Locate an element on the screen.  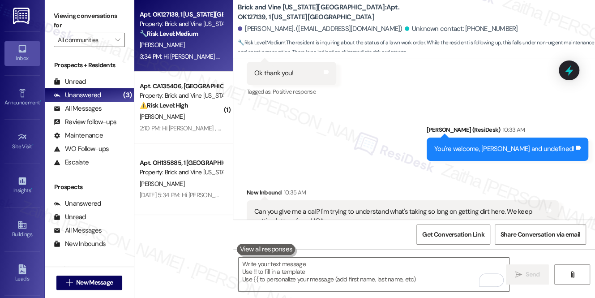
div: Review follow-ups is located at coordinates (85, 122).